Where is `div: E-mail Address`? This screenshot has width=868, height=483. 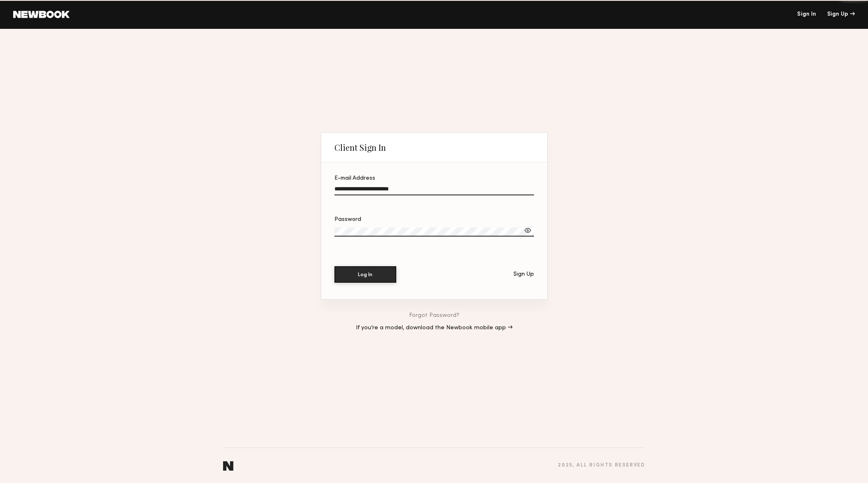 div: E-mail Address is located at coordinates (434, 178).